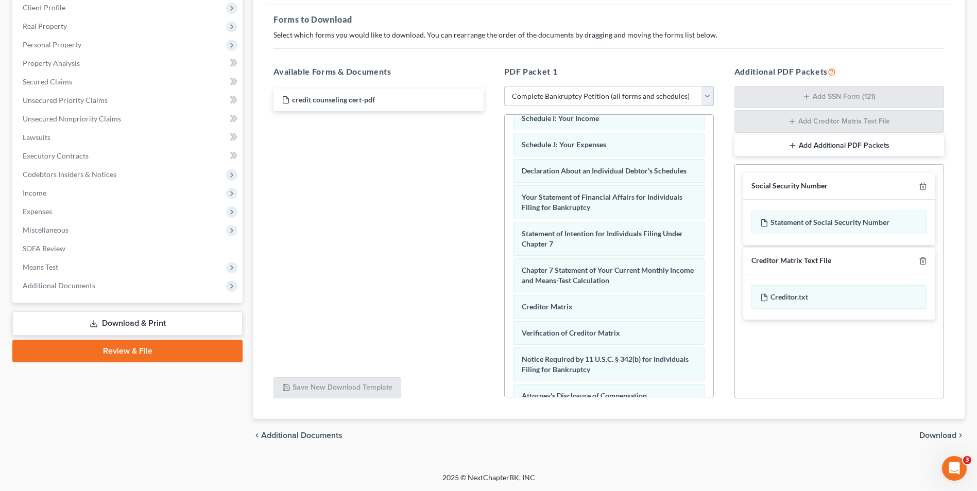  What do you see at coordinates (298, 436) in the screenshot?
I see `a: chevron_left Additional Documents` at bounding box center [298, 436].